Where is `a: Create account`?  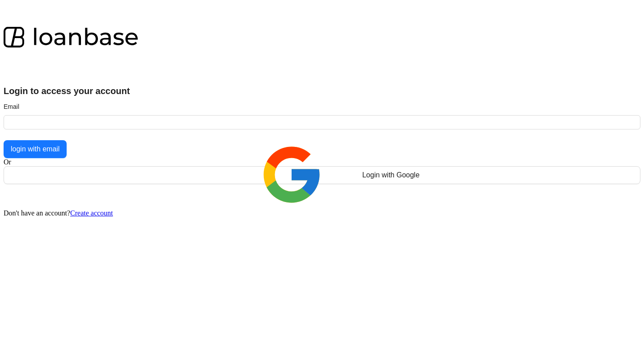 a: Create account is located at coordinates (92, 213).